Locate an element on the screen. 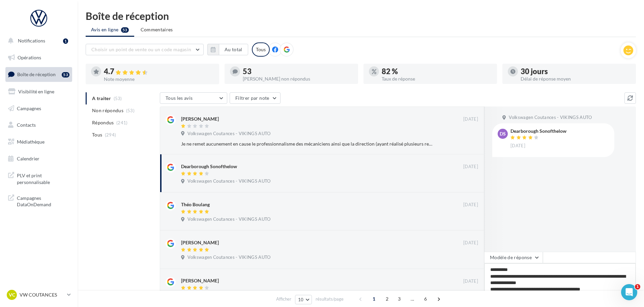  span: Choisir un point de vente ou un code magasin is located at coordinates (141, 49).